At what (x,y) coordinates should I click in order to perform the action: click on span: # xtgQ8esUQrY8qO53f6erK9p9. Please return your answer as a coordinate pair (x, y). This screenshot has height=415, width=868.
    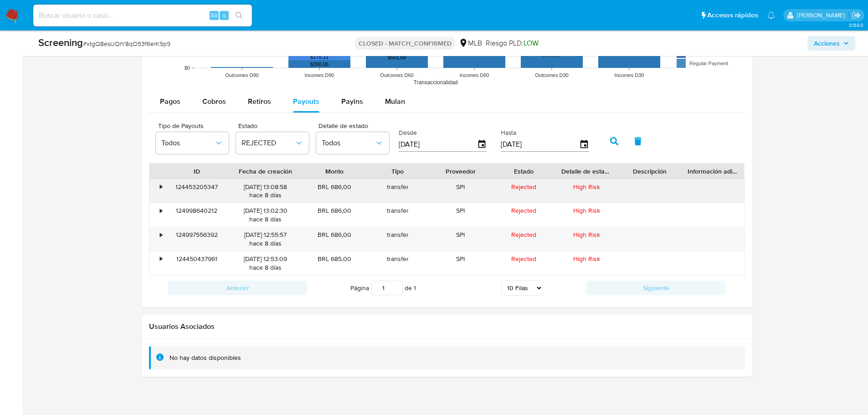
    Looking at the image, I should click on (127, 44).